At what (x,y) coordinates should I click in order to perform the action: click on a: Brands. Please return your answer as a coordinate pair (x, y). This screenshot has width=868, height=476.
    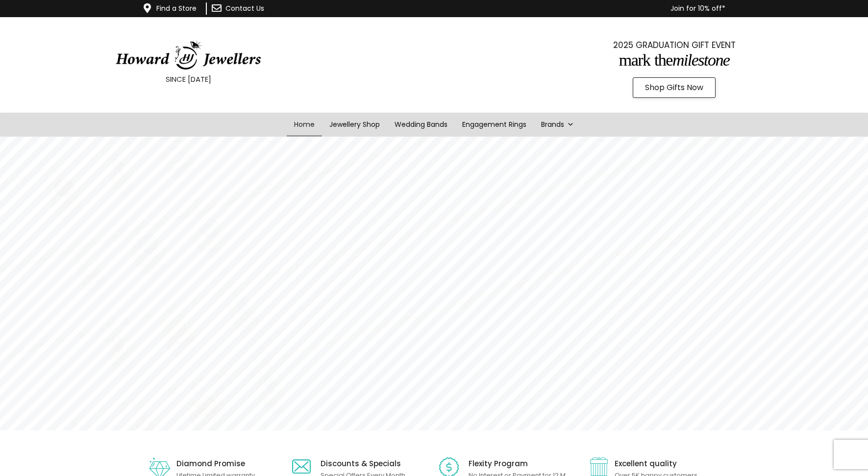
    Looking at the image, I should click on (557, 125).